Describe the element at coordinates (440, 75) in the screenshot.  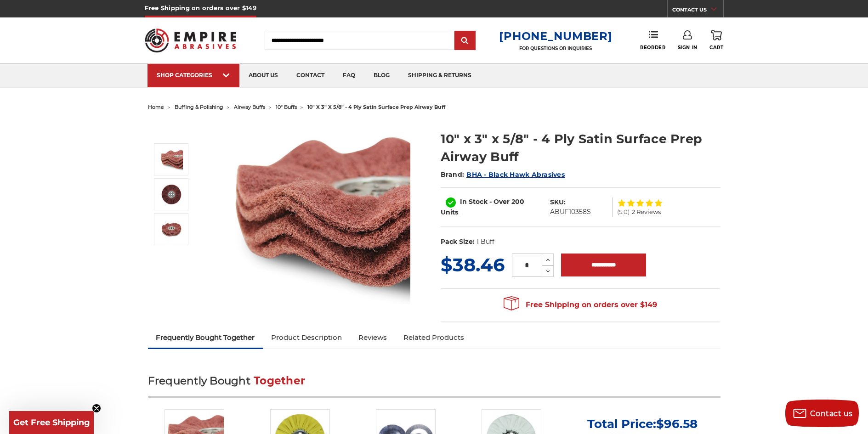
I see `a: shipping & returns` at that location.